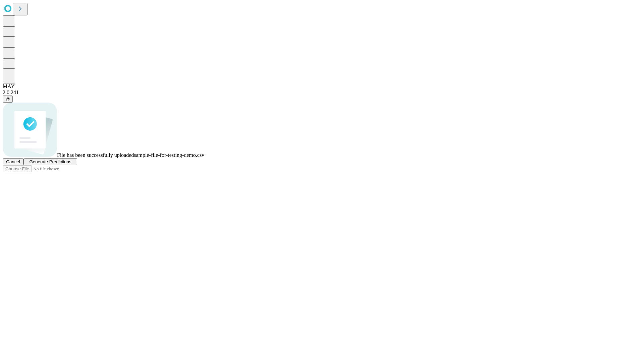 The width and height of the screenshot is (644, 362). Describe the element at coordinates (322, 86) in the screenshot. I see `div: MAY` at that location.